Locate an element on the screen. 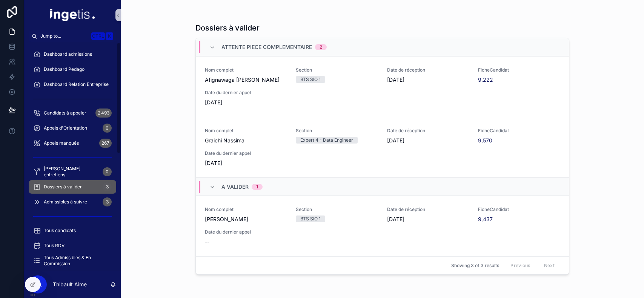 Image resolution: width=644 pixels, height=298 pixels. span: 9,222 is located at coordinates (486, 80).